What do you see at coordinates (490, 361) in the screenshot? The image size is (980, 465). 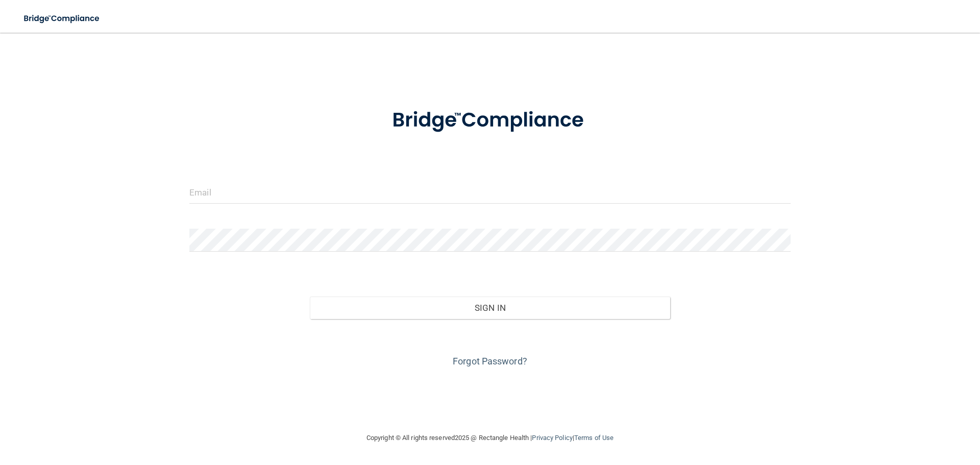 I see `a: Forgot Password?` at bounding box center [490, 361].